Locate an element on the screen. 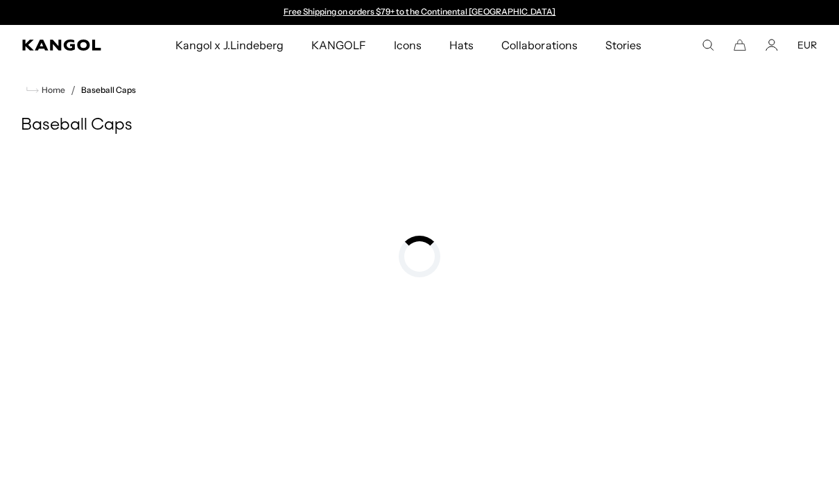 Image resolution: width=839 pixels, height=504 pixels. a: Stories is located at coordinates (624, 45).